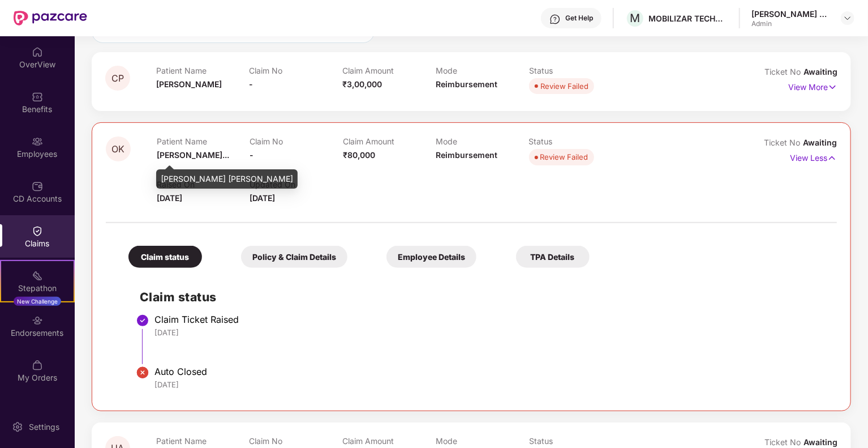 Image resolution: width=868 pixels, height=448 pixels. I want to click on div: New Challenge, so click(37, 301).